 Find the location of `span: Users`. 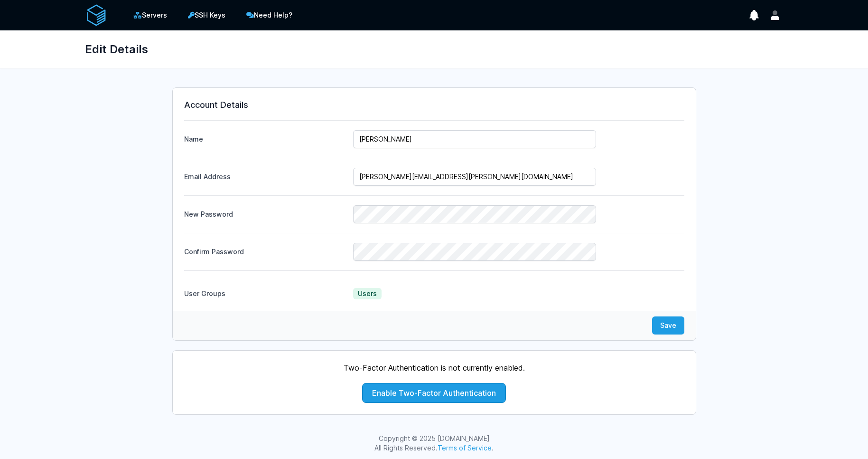

span: Users is located at coordinates (367, 293).